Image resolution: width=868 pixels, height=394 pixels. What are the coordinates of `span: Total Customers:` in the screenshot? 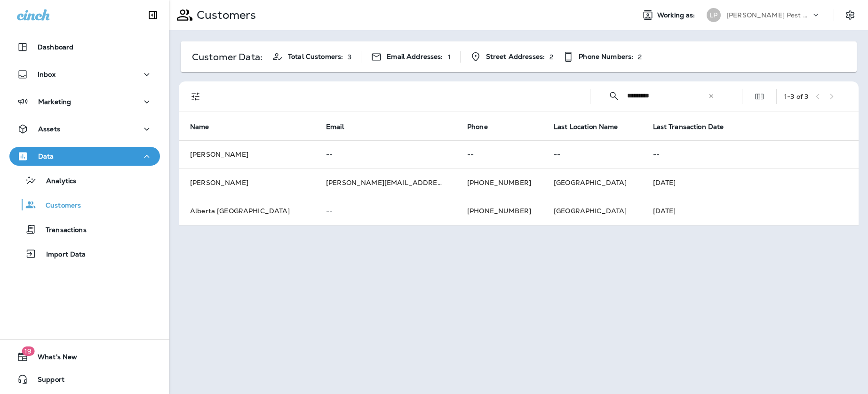 It's located at (315, 57).